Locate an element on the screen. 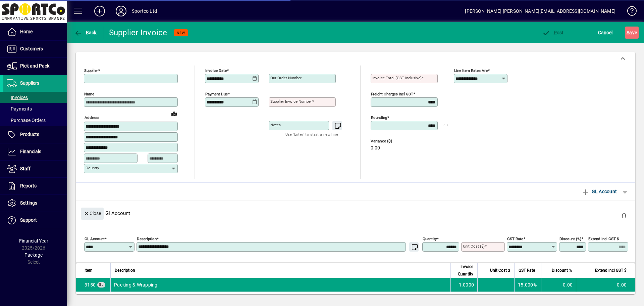 This screenshot has width=644, height=306. mat-label: Extend incl GST $ is located at coordinates (604, 238).